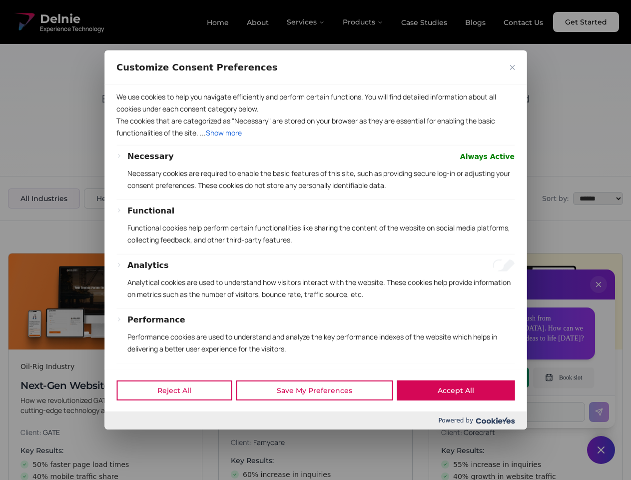 This screenshot has width=631, height=480. What do you see at coordinates (504, 265) in the screenshot?
I see `input: Enable Analytics` at bounding box center [504, 265].